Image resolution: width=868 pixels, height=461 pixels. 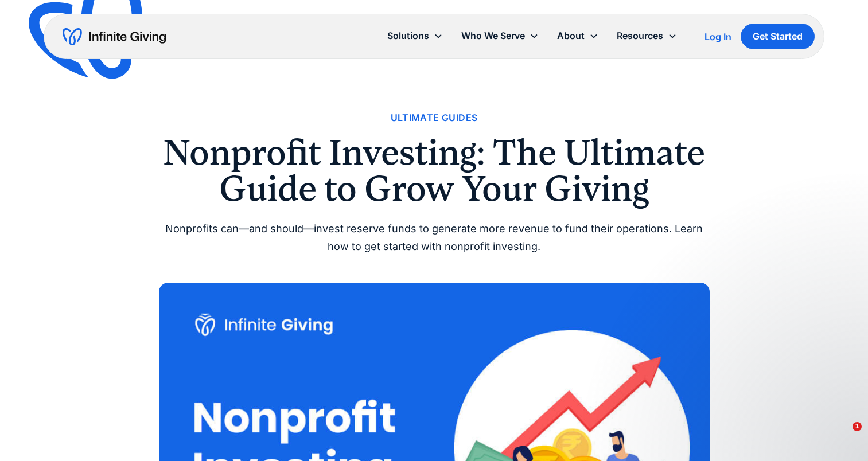 I want to click on div: Ultimate Guides, so click(x=434, y=118).